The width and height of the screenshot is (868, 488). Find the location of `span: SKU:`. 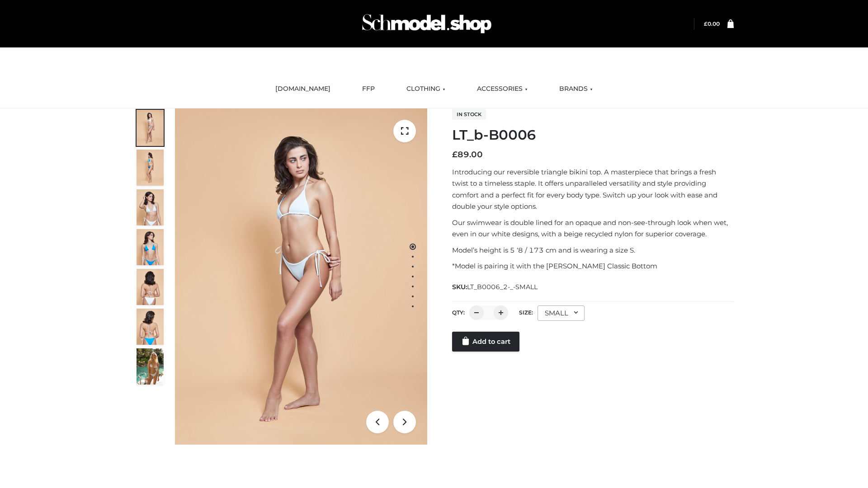

span: SKU: is located at coordinates (495, 287).